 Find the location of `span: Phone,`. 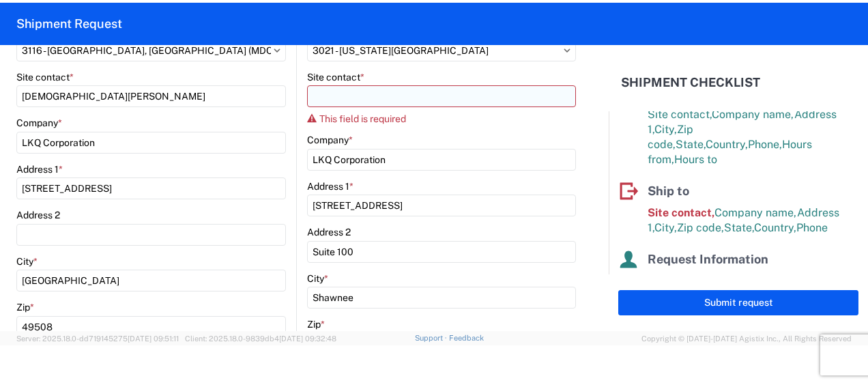

span: Phone, is located at coordinates (765, 144).